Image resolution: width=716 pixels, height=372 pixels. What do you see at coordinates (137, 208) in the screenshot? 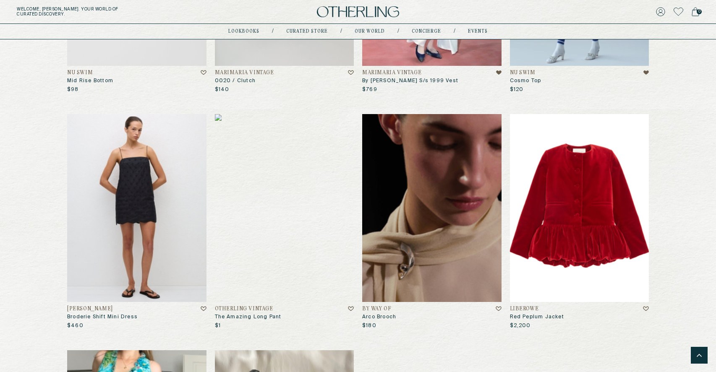
I see `img: Broderie Shift Mini Dress` at bounding box center [137, 208].